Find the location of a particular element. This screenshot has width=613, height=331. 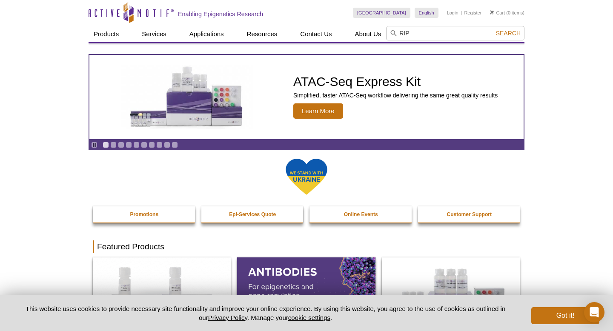

button: Search is located at coordinates (508, 33).